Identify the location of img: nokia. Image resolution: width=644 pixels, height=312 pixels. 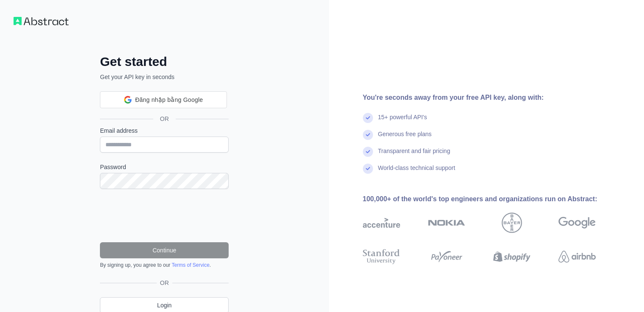
(447, 223).